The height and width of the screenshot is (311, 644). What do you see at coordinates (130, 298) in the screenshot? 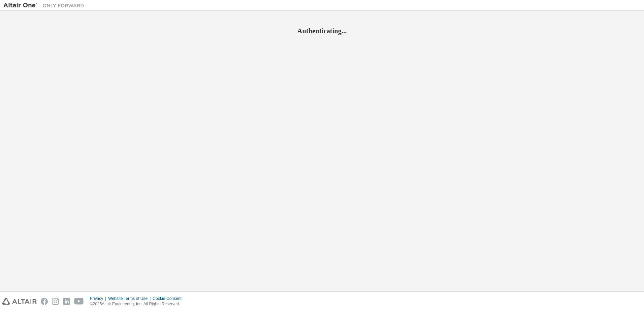
I see `div: Website Terms of Use` at bounding box center [130, 298].